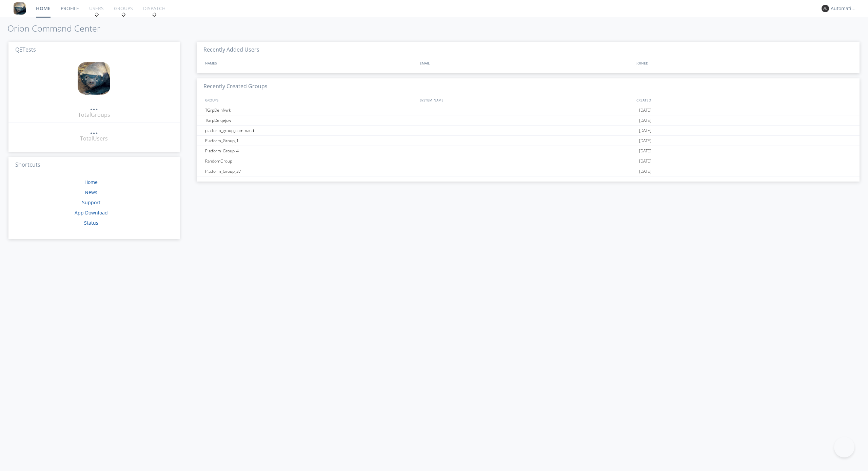 Image resolution: width=868 pixels, height=471 pixels. What do you see at coordinates (526, 62) in the screenshot?
I see `div: EMAIL` at bounding box center [526, 62].